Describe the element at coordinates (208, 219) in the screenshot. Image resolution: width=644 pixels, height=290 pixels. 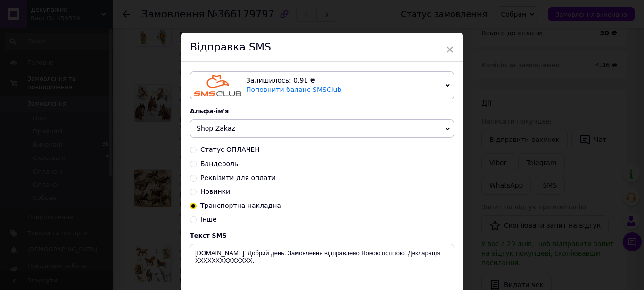
I see `span: Інше` at that location.